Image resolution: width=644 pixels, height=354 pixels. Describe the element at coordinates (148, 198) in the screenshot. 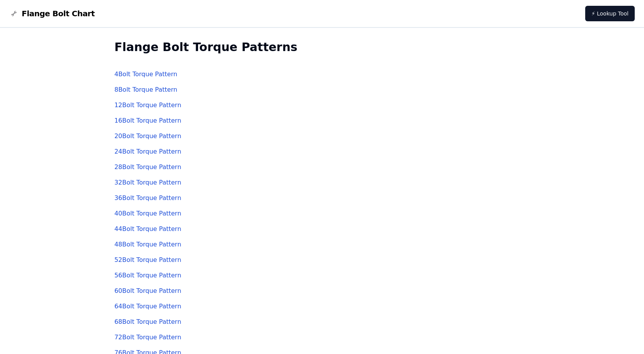

I see `a: 36Bolt Torque Pattern` at that location.